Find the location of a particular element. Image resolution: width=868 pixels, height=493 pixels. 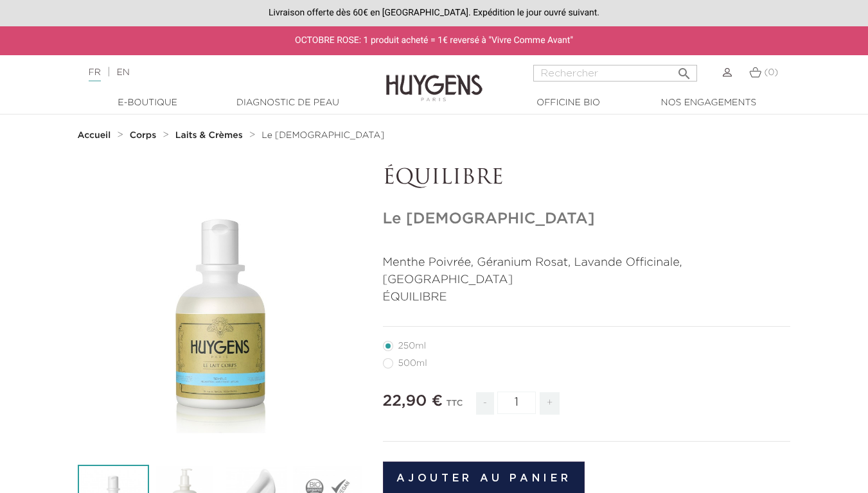

a: Officine Bio is located at coordinates (569, 103).